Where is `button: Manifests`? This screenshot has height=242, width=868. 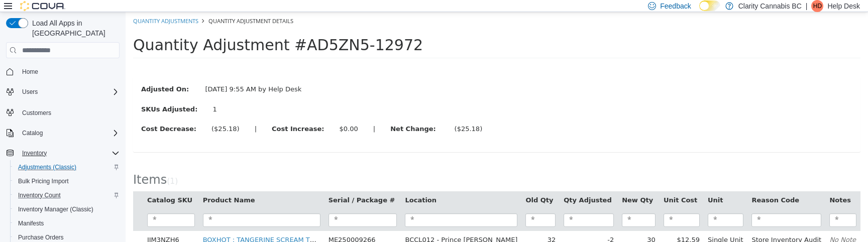
button: Manifests is located at coordinates (67, 223).